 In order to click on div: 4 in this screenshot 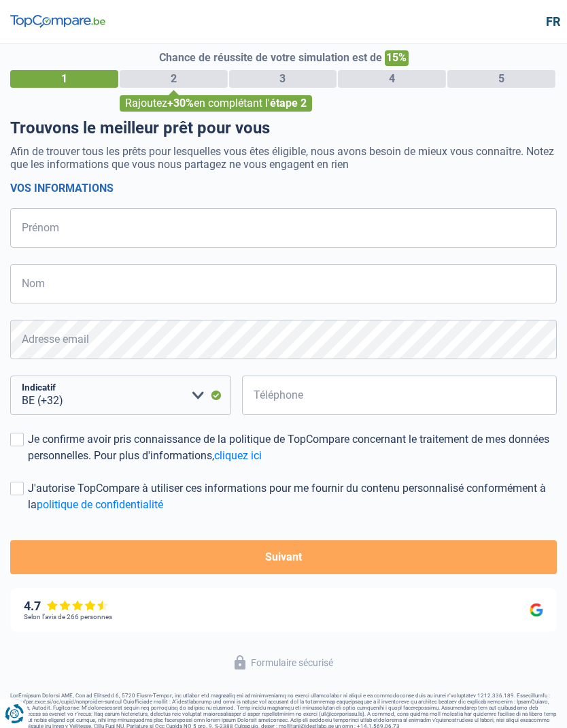, I will do `click(392, 79)`.